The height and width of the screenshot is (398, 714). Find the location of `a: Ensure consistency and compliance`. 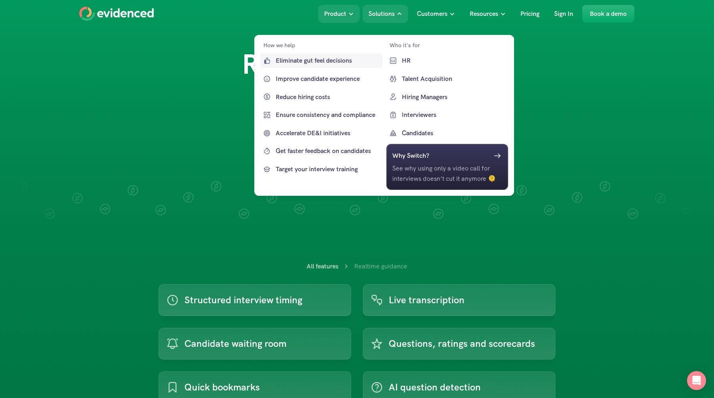

a: Ensure consistency and compliance is located at coordinates (321, 115).